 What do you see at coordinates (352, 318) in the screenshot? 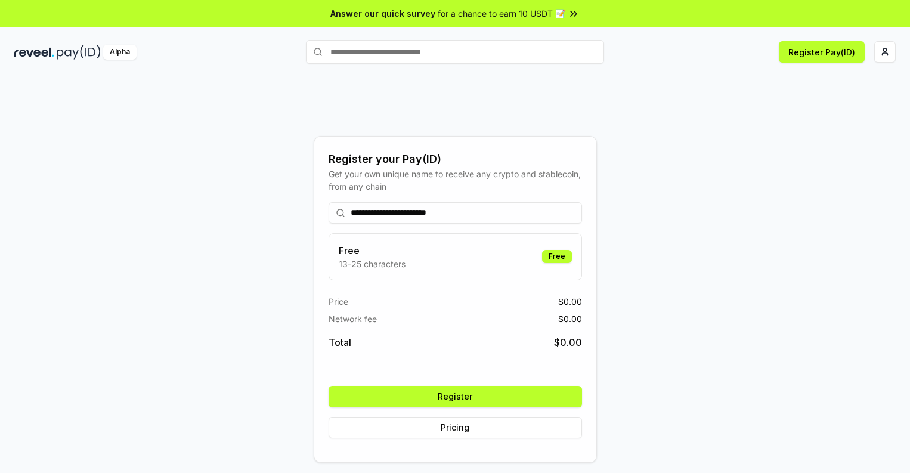
I see `span: Network fee` at bounding box center [352, 318].